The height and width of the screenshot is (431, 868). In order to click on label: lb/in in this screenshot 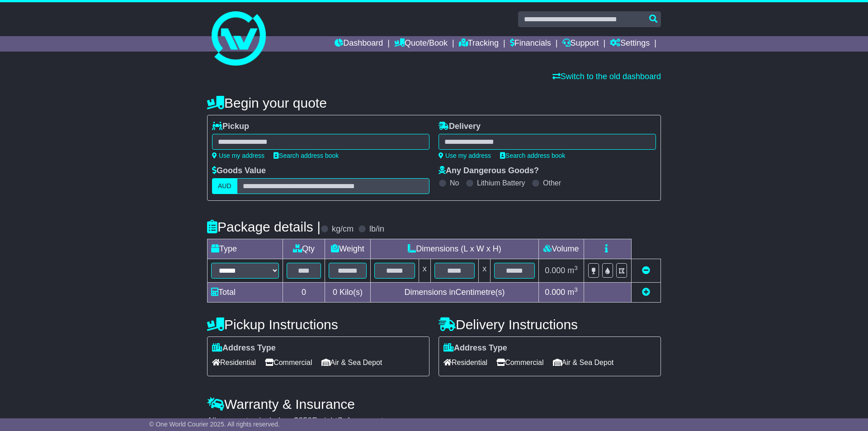, I will do `click(377, 229)`.